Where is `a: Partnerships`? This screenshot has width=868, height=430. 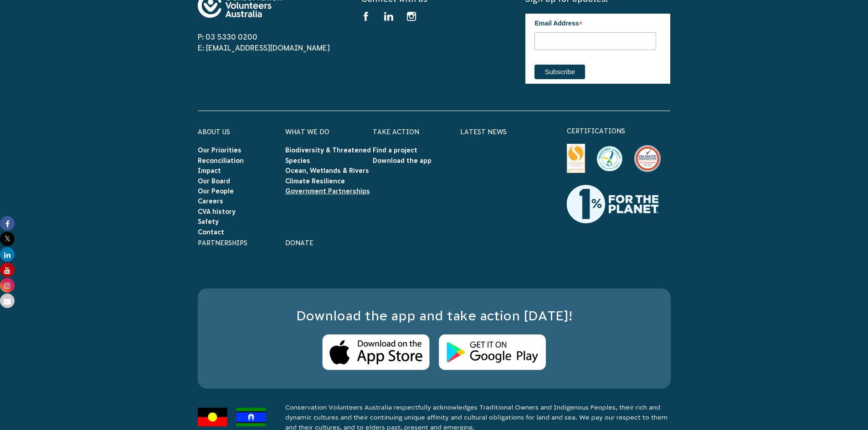
a: Partnerships is located at coordinates (222, 243).